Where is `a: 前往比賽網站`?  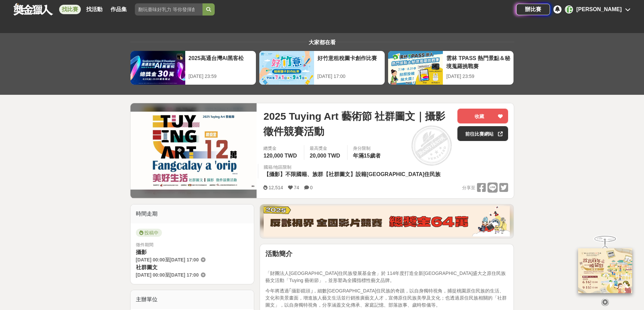
a: 前往比賽網站 is located at coordinates (483, 134).